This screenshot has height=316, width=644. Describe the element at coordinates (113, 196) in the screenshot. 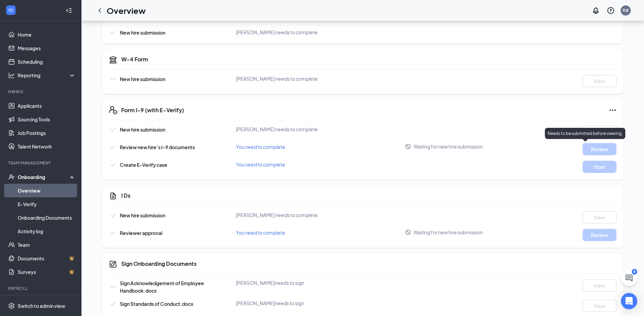

I see `svg: CustomFormIcon` at that location.